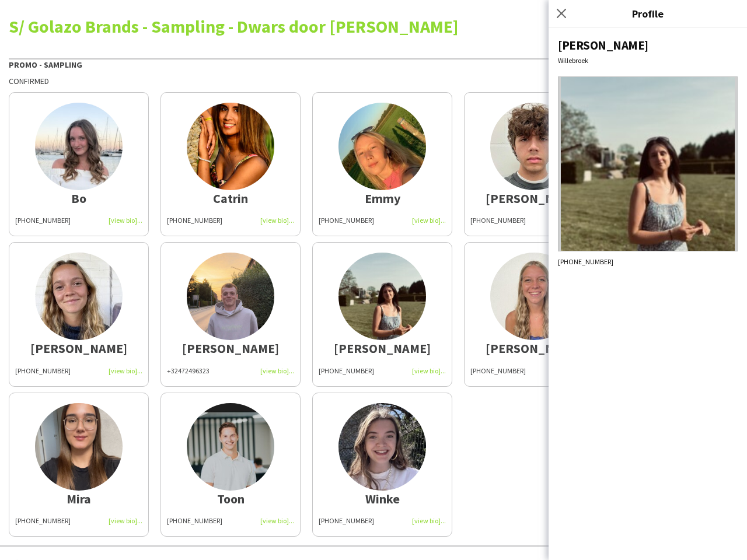 Image resolution: width=747 pixels, height=560 pixels. What do you see at coordinates (648, 14) in the screenshot?
I see `h3: Profile` at bounding box center [648, 14].